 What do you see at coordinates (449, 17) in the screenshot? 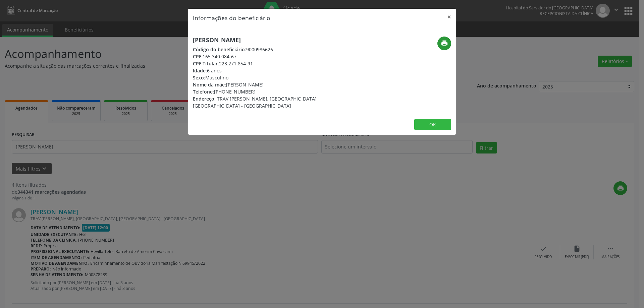
I see `button: Close` at bounding box center [449, 17].